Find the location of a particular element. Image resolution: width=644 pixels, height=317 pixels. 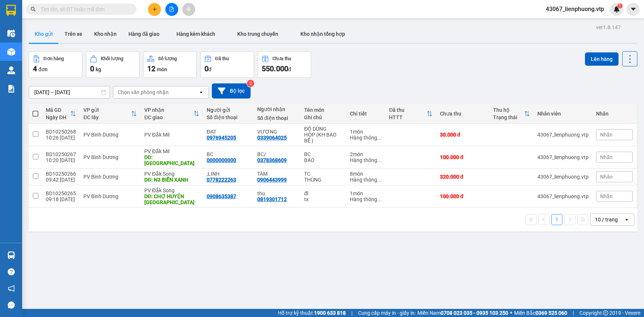

div: PV Đắk Mil is located at coordinates (172, 151).